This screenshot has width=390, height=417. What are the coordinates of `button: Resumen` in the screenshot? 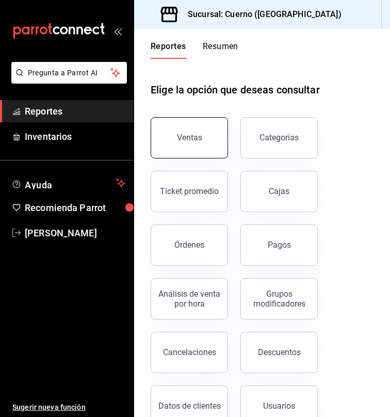 It's located at (220, 50).